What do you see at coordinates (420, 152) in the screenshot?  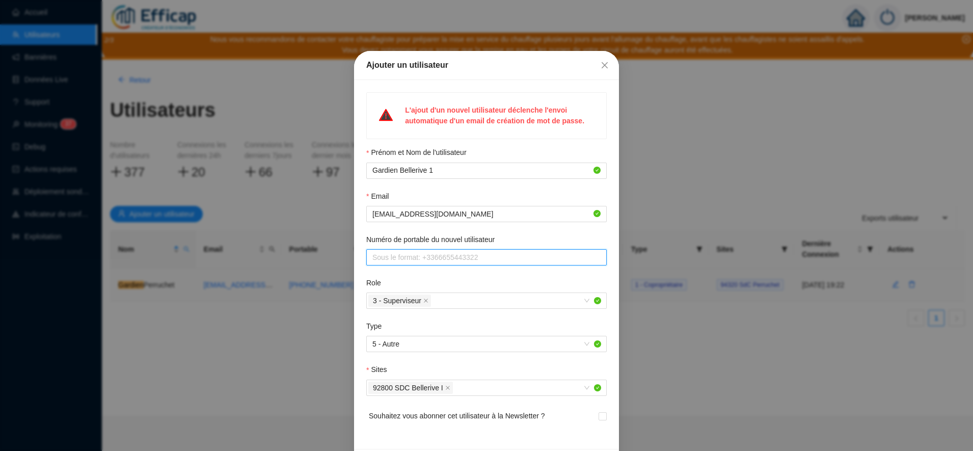 I see `label: Prénom et Nom de l'utilisateur` at bounding box center [420, 152].